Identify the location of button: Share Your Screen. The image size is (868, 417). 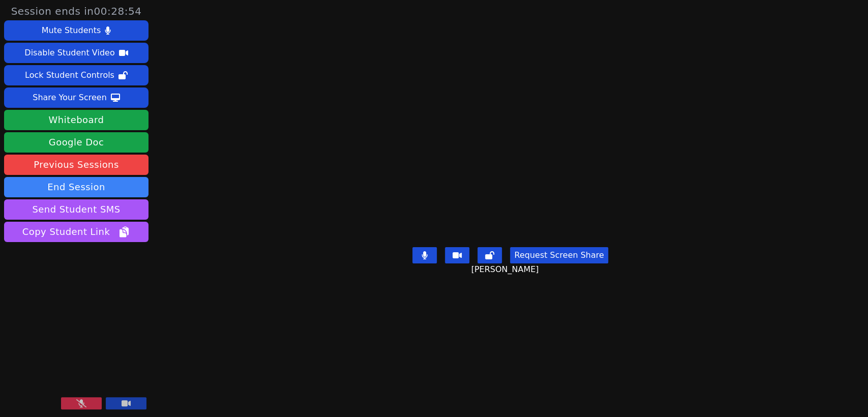
(76, 97).